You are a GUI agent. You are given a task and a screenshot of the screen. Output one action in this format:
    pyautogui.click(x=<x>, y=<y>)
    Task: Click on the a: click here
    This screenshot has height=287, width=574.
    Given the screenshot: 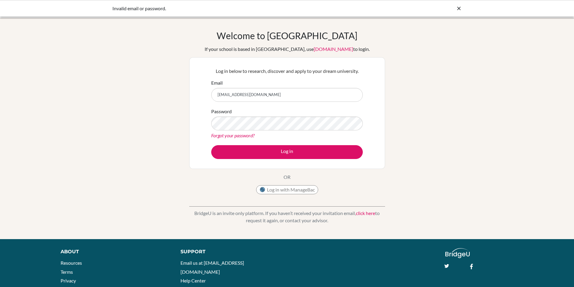 What is the action you would take?
    pyautogui.click(x=365, y=213)
    